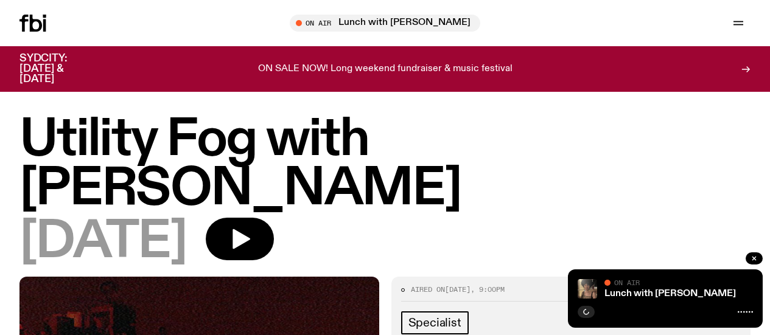  What do you see at coordinates (434, 323) in the screenshot?
I see `a: Specialist` at bounding box center [434, 323].